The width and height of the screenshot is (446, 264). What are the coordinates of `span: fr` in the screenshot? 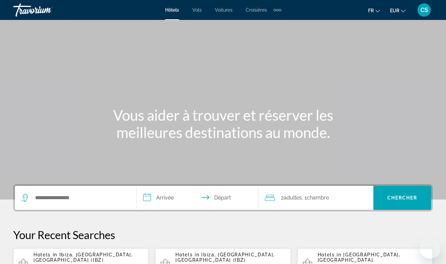 It's located at (371, 11).